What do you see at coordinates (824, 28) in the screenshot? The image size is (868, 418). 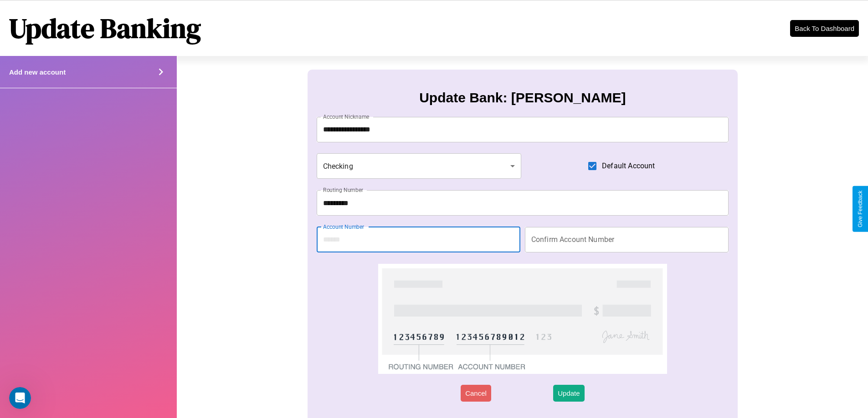 I see `button: Back To Dashboard` at bounding box center [824, 28].